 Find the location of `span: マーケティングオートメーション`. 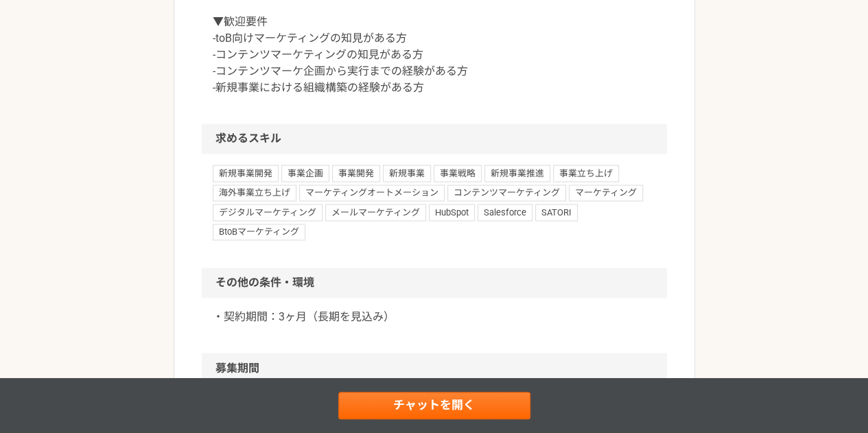

span: マーケティングオートメーション is located at coordinates (372, 193).